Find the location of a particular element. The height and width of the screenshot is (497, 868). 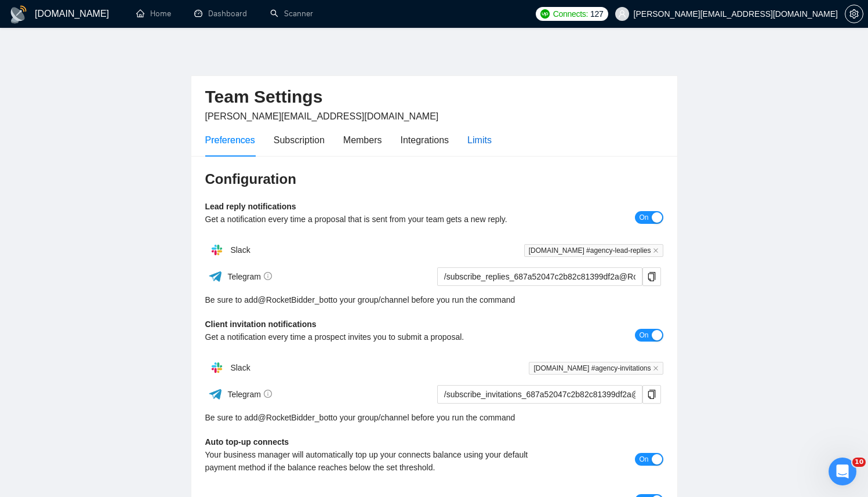

div: Your business manager will automatically top up your connects balance using your default payment ... is located at coordinates (377, 461).